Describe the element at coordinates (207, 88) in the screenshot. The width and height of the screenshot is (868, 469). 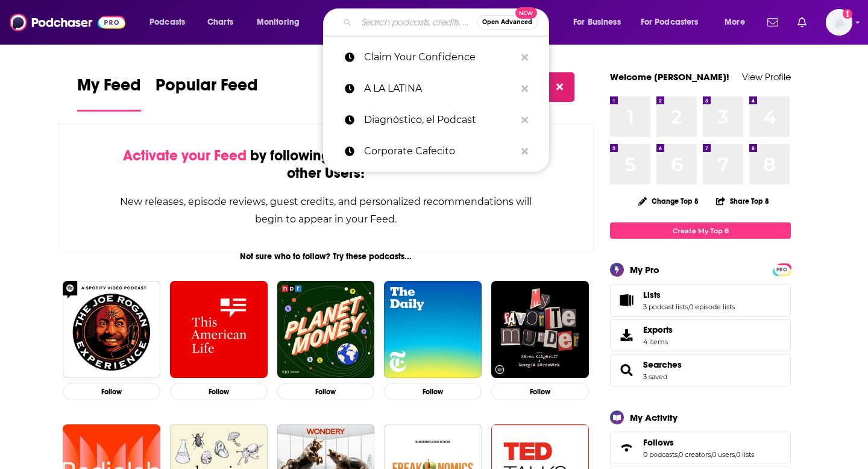
I see `span: Popular Feed` at that location.